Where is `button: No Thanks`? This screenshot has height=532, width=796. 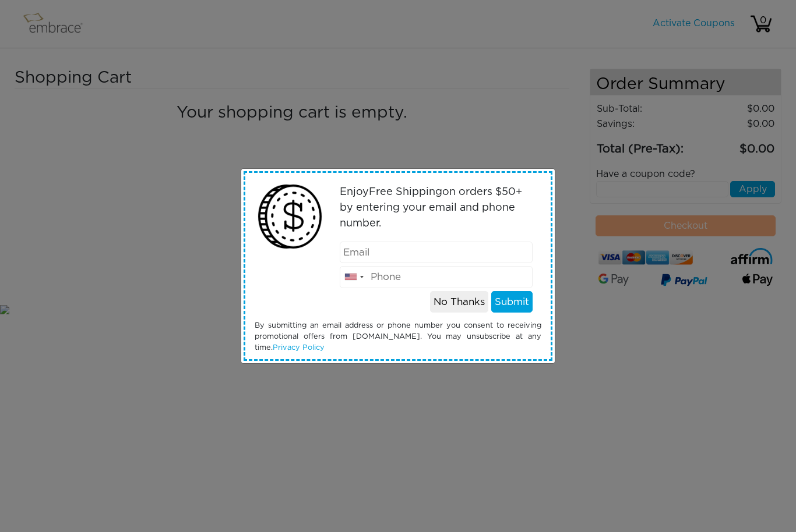
button: No Thanks is located at coordinates (459, 302).